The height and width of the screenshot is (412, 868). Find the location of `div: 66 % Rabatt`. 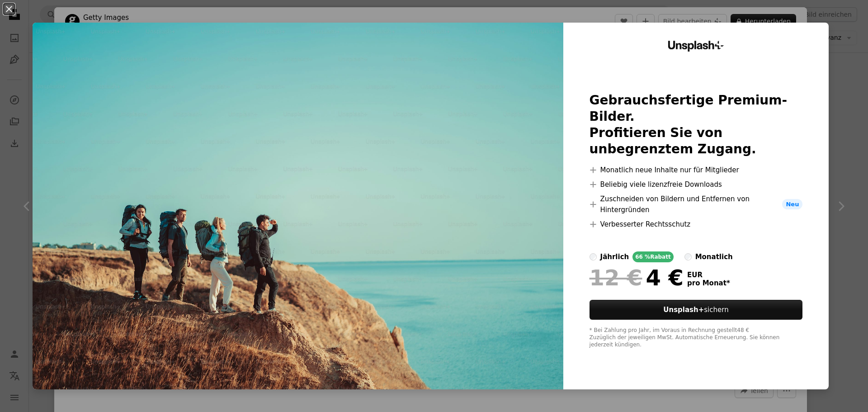

div: 66 % Rabatt is located at coordinates (652, 257).